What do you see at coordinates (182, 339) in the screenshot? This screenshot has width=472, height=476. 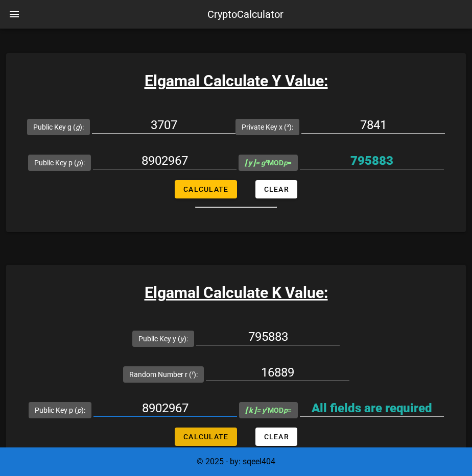 I see `i: y` at bounding box center [182, 339].